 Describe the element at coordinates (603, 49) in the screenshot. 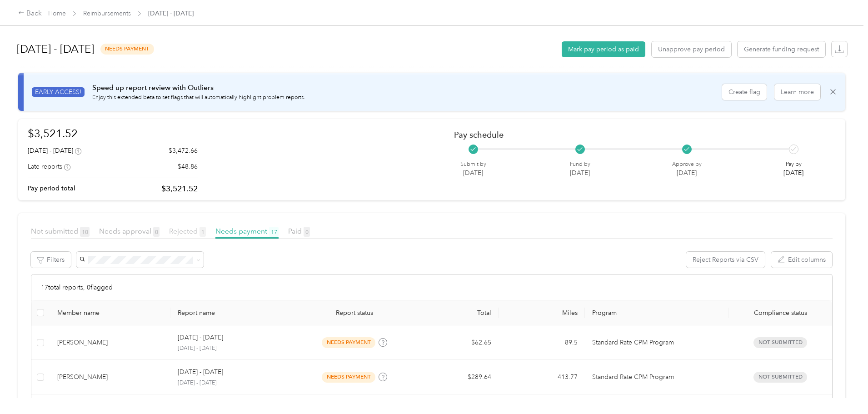

I see `button: Mark pay period as paid` at that location.